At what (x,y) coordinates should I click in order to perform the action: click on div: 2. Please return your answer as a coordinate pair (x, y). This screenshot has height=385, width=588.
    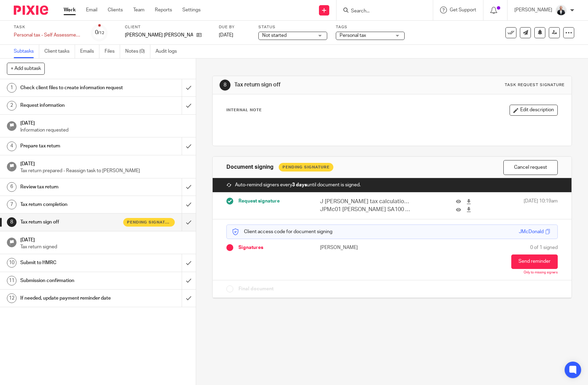
    Looking at the image, I should click on (12, 106).